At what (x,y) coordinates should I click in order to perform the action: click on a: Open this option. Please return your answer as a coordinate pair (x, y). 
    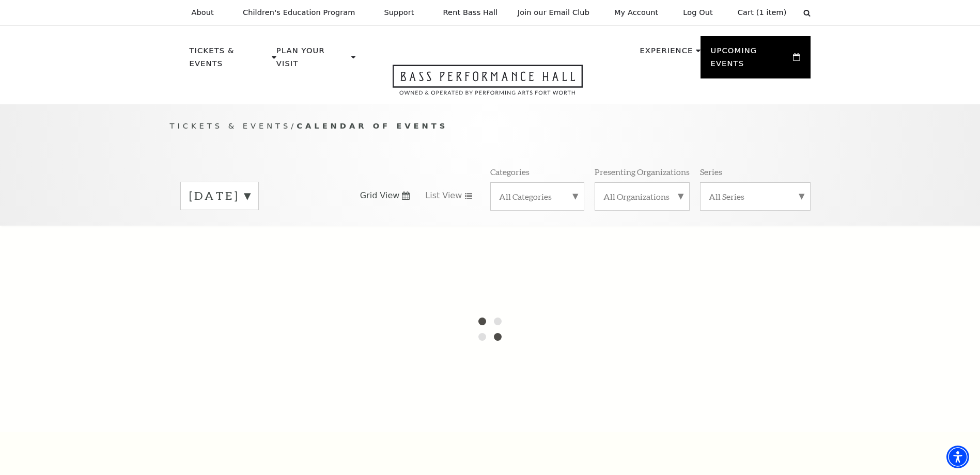
    Looking at the image, I should click on (487, 84).